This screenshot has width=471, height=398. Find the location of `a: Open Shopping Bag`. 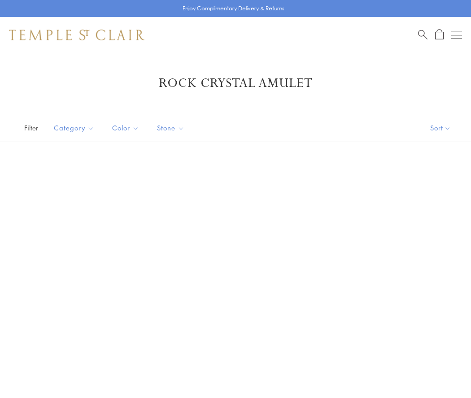

a: Open Shopping Bag is located at coordinates (439, 35).